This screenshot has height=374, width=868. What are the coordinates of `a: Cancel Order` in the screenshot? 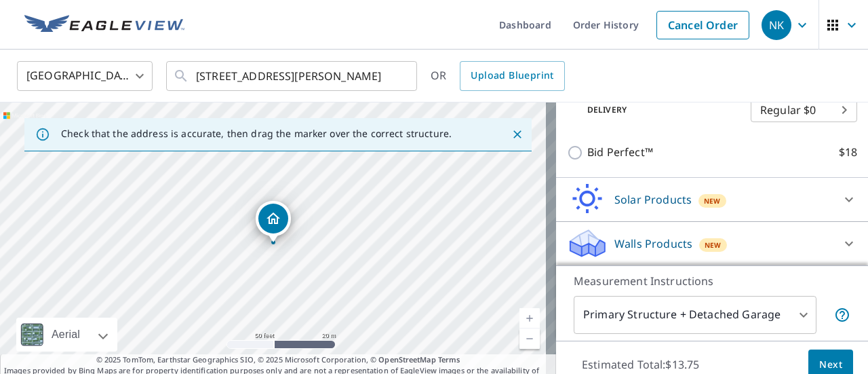 It's located at (702, 25).